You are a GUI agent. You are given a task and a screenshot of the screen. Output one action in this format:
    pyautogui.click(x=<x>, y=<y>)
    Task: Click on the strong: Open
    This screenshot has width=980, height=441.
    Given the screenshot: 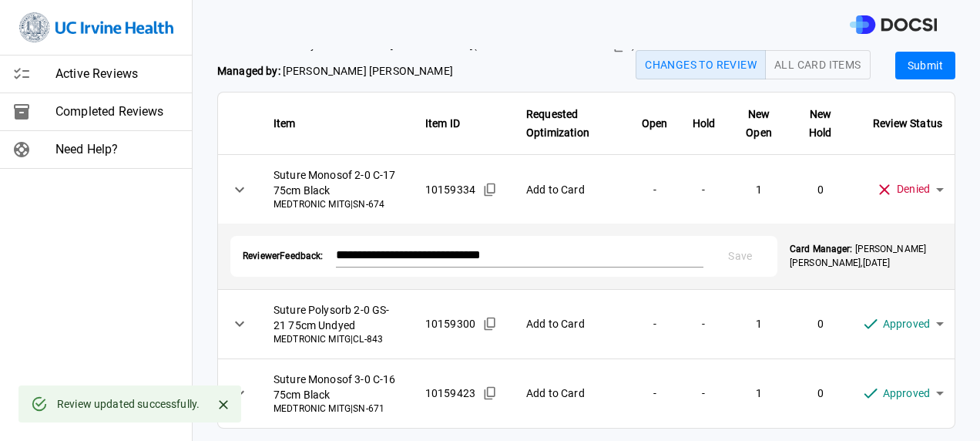 What is the action you would take?
    pyautogui.click(x=655, y=124)
    